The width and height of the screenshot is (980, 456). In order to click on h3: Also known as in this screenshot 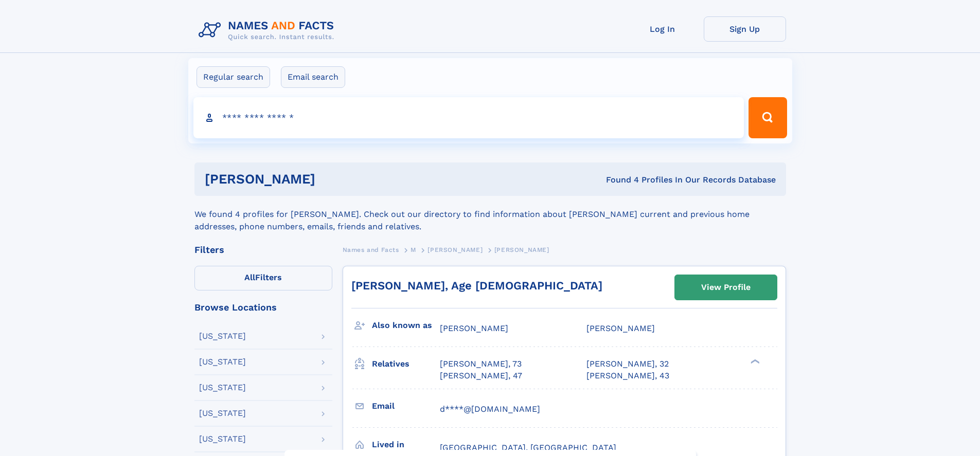, I will do `click(406, 325)`.